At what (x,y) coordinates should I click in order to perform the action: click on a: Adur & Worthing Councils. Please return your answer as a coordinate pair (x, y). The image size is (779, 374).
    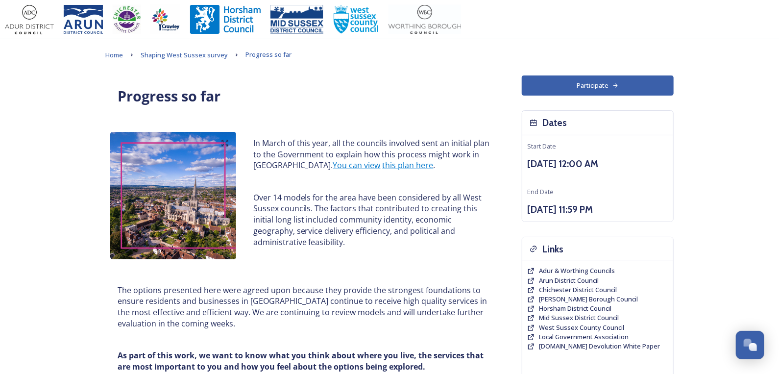
    Looking at the image, I should click on (577, 270).